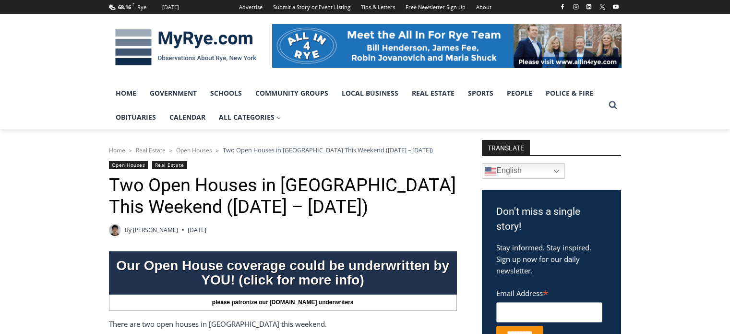  Describe the element at coordinates (506, 147) in the screenshot. I see `strong: TRANSLATE` at that location.